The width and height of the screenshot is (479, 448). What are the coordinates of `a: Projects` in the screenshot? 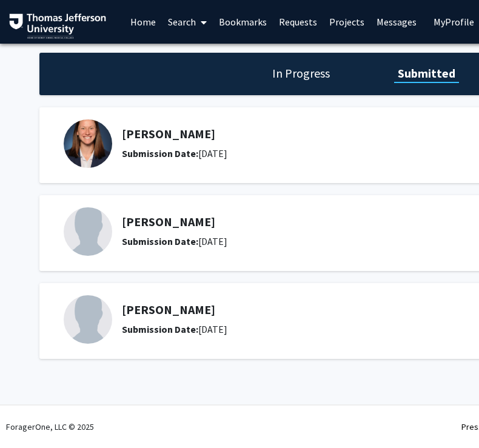 It's located at (347, 22).